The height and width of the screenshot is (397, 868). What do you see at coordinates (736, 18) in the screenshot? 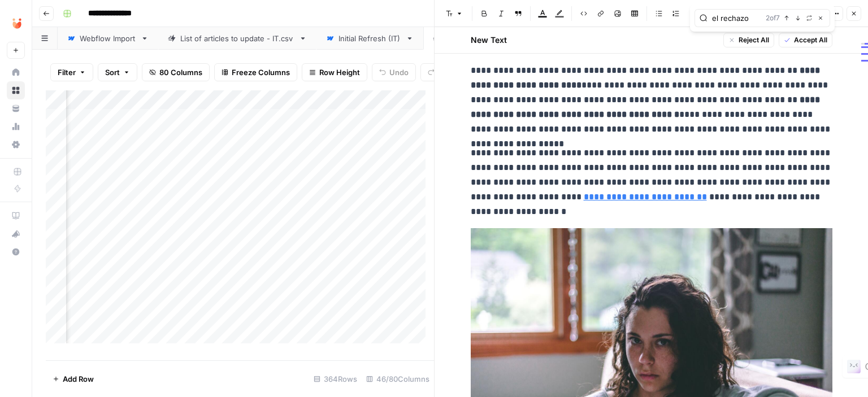
I see `input: Search` at bounding box center [736, 18].